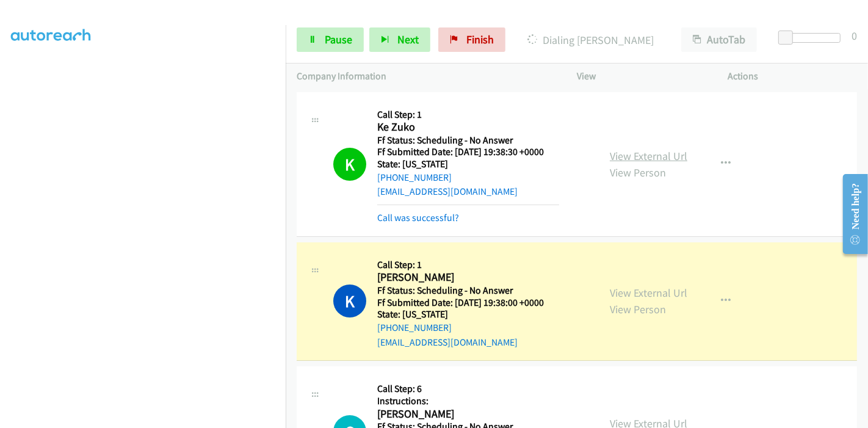 The image size is (868, 428). Describe the element at coordinates (425, 77) in the screenshot. I see `p: Company Information` at that location.